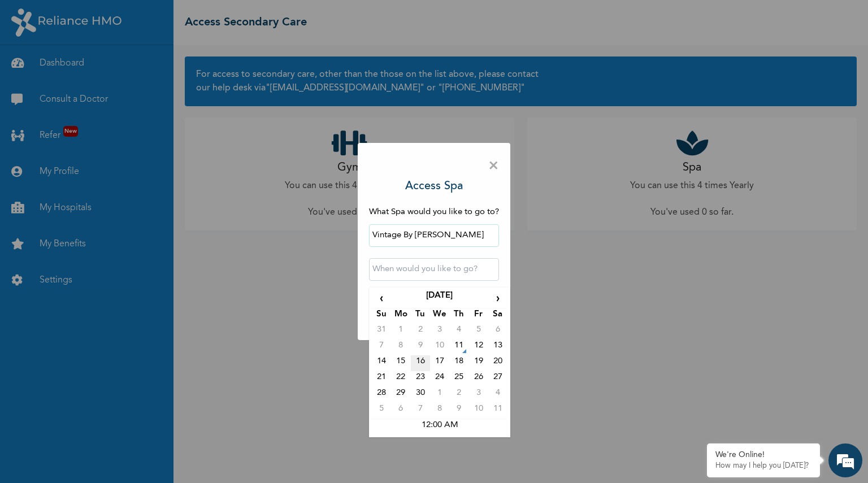 The image size is (868, 483). Describe the element at coordinates (459, 364) in the screenshot. I see `td: 18` at that location.